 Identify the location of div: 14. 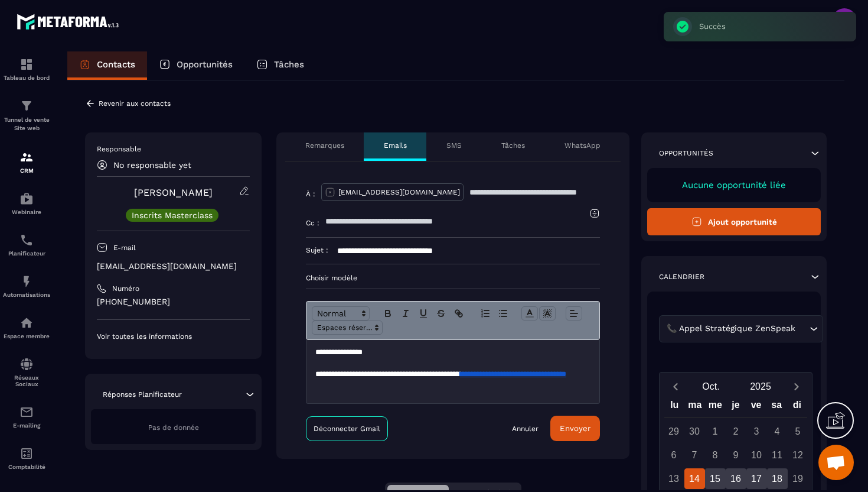
(694, 478).